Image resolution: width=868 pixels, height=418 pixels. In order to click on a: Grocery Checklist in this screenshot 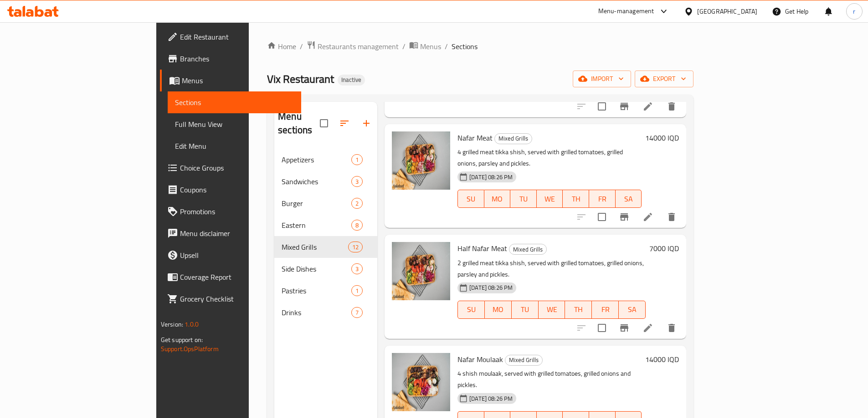, I will do `click(231, 299)`.